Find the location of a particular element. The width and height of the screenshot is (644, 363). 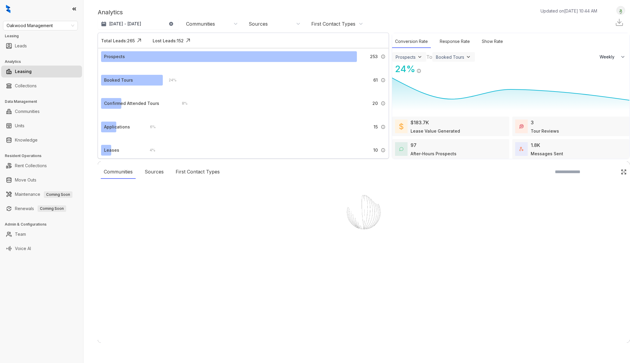

li: Leads is located at coordinates (41, 46).